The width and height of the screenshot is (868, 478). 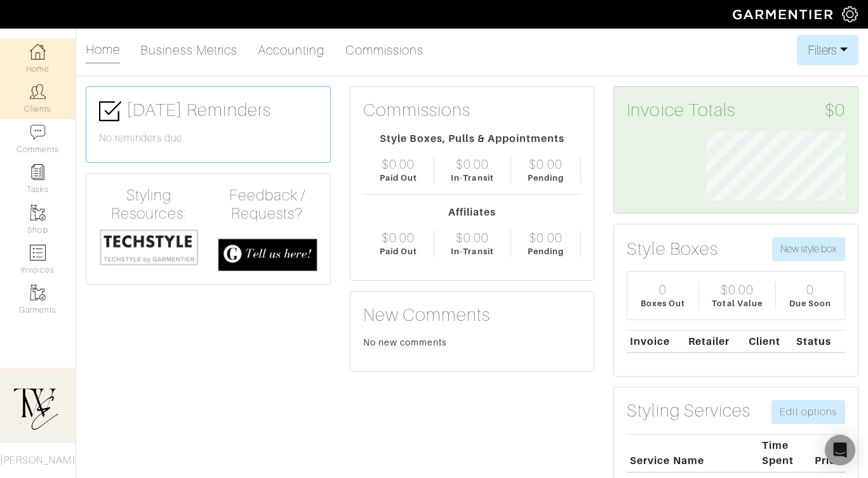 What do you see at coordinates (292, 50) in the screenshot?
I see `a: Accounting` at bounding box center [292, 50].